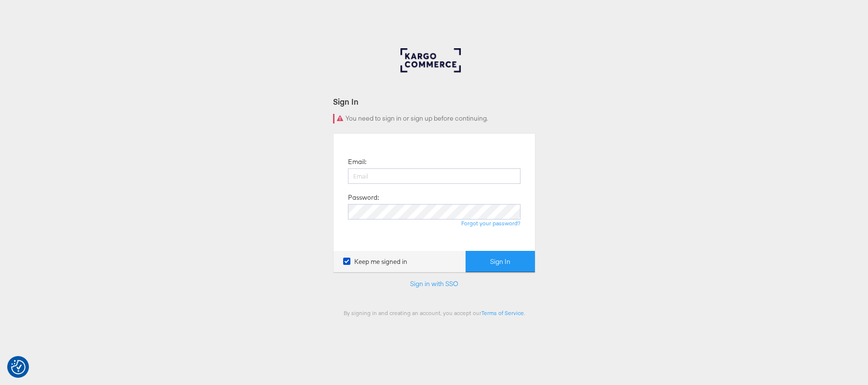  I want to click on button: Consent Preferences, so click(18, 367).